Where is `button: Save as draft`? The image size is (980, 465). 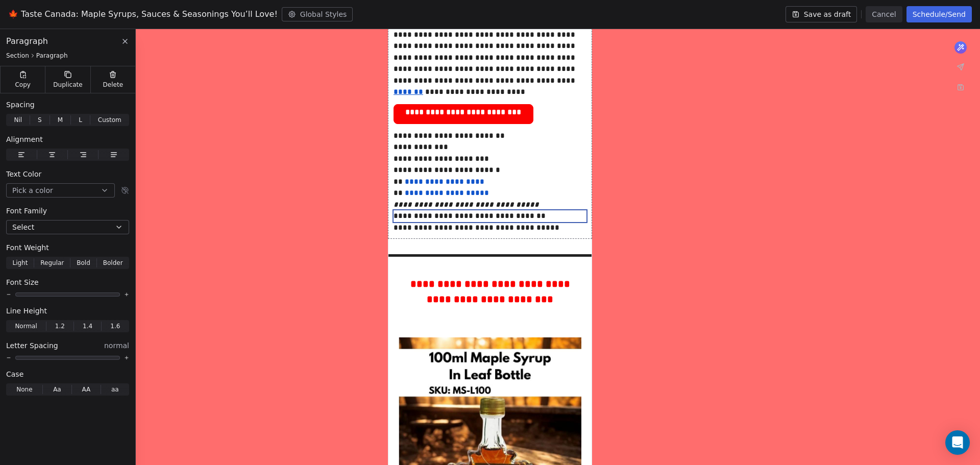
button: Save as draft is located at coordinates (822, 15).